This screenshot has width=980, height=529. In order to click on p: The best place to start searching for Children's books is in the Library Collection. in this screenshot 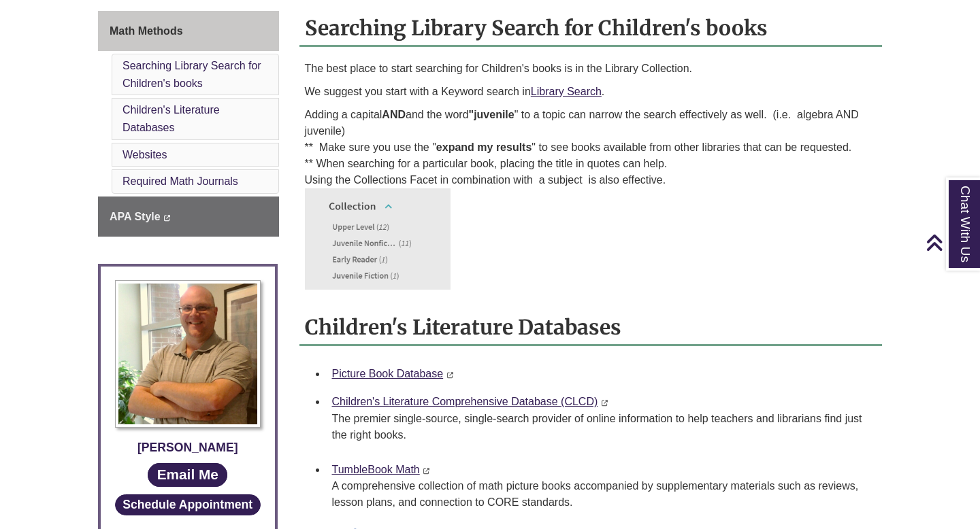, I will do `click(591, 68)`.